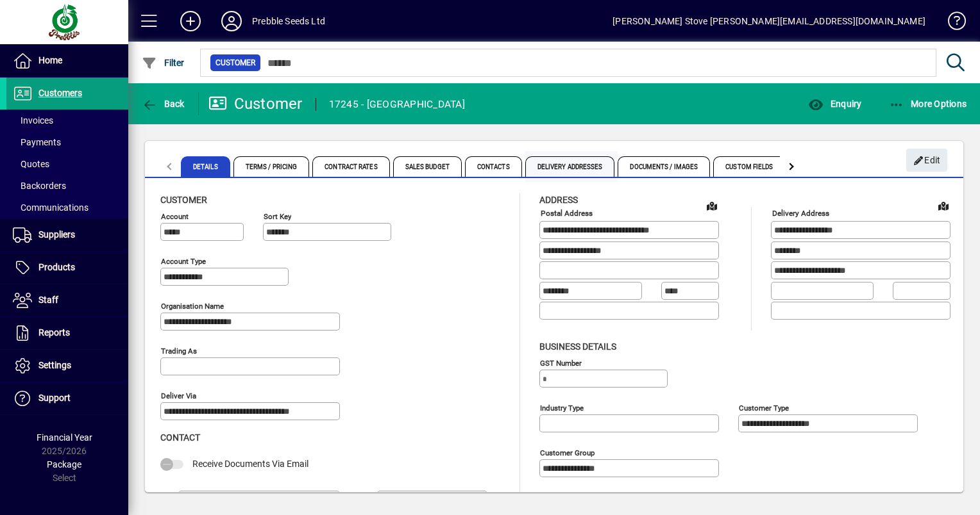  Describe the element at coordinates (927, 161) in the screenshot. I see `button: Edit` at that location.